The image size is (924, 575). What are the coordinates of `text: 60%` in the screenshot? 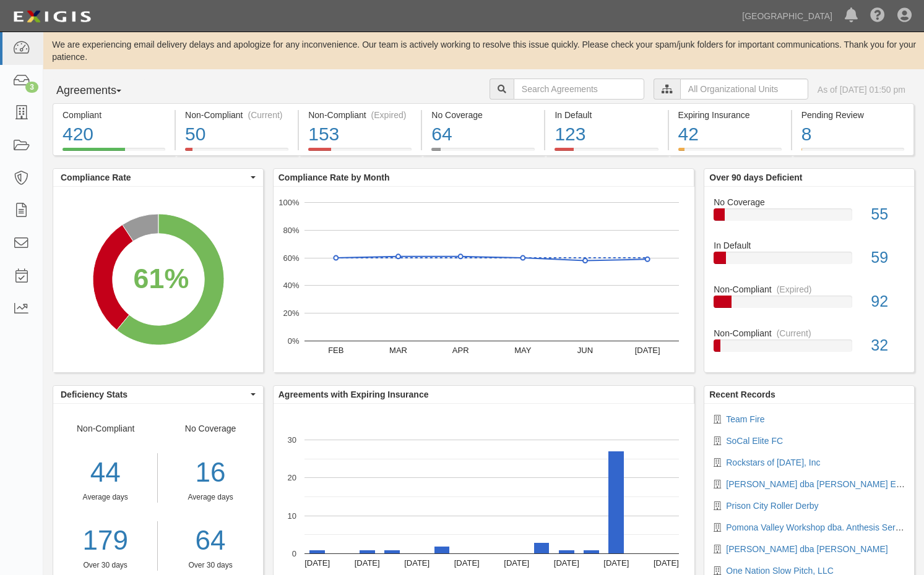 It's located at (291, 257).